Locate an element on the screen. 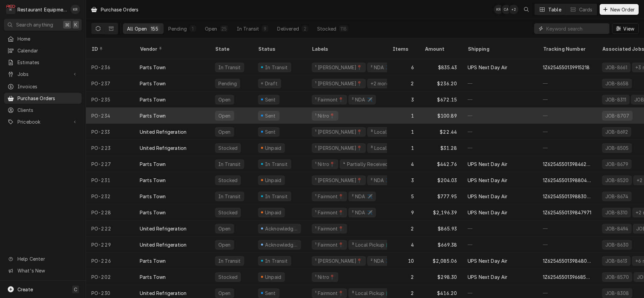 Image resolution: width=644 pixels, height=298 pixels. div: All Open is located at coordinates (136, 28).